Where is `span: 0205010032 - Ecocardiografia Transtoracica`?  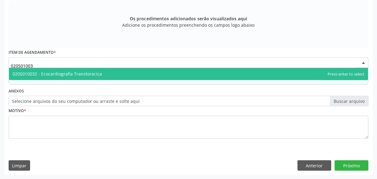
span: 0205010032 - Ecocardiografia Transtoracica is located at coordinates (57, 74).